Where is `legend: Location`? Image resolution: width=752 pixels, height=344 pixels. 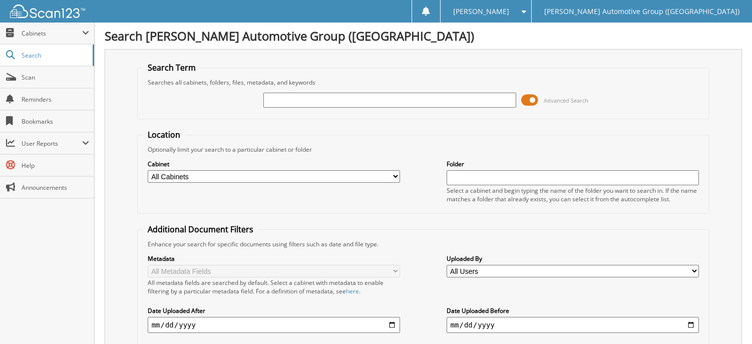 legend: Location is located at coordinates (164, 135).